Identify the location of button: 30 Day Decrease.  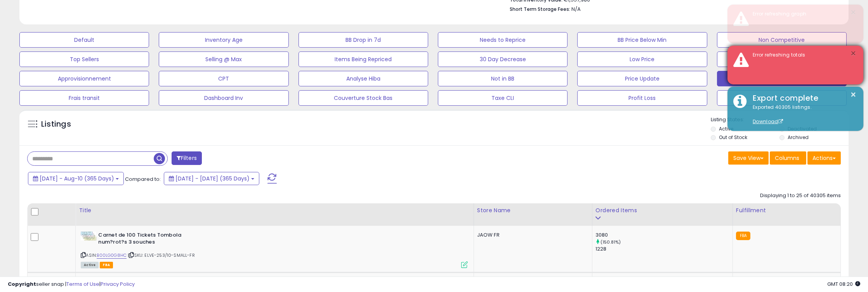
(503, 60).